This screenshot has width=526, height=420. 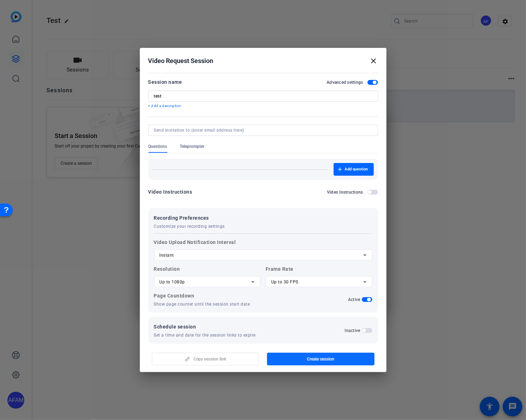 What do you see at coordinates (207, 296) in the screenshot?
I see `p: Page Countdown` at bounding box center [207, 296].